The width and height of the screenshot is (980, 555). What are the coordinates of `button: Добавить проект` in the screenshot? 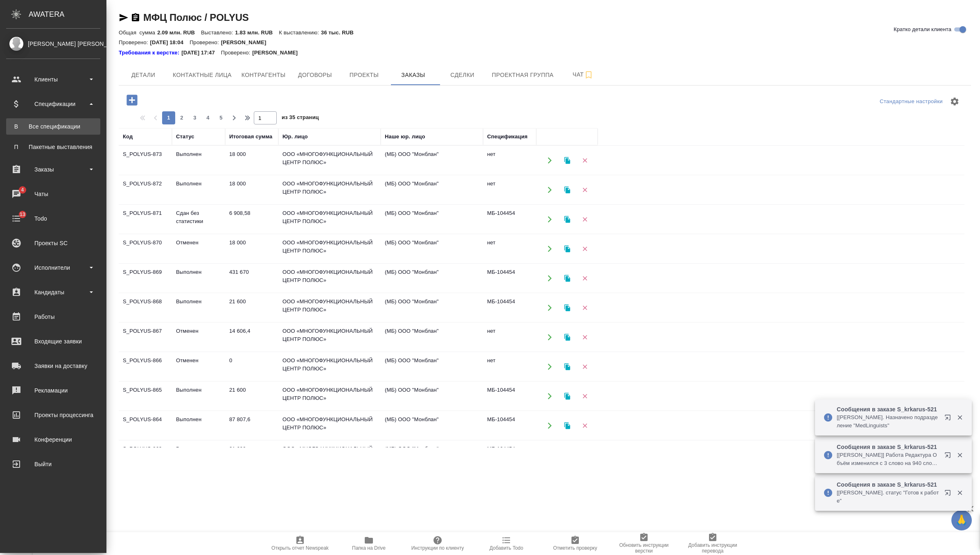 It's located at (132, 100).